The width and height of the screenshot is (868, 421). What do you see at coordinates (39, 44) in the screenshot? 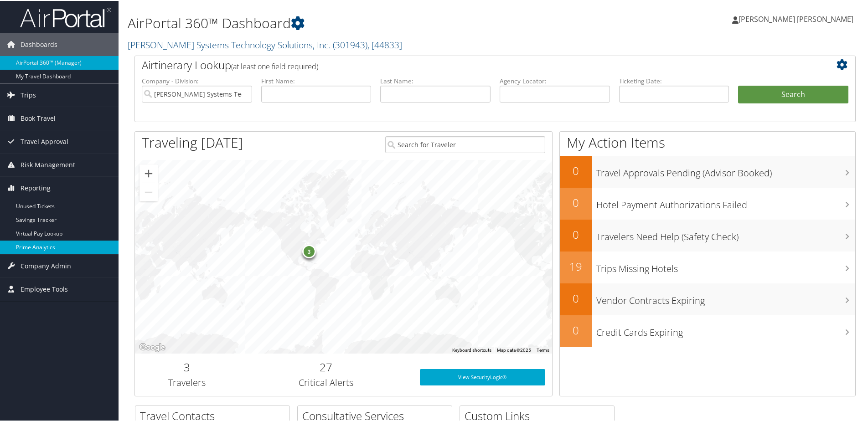
I see `span: Dashboards` at bounding box center [39, 44].